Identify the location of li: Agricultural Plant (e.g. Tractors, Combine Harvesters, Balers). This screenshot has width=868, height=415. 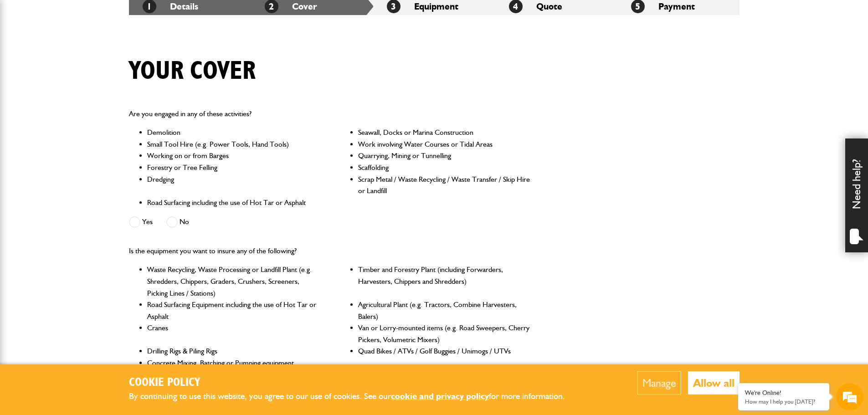
(444, 311).